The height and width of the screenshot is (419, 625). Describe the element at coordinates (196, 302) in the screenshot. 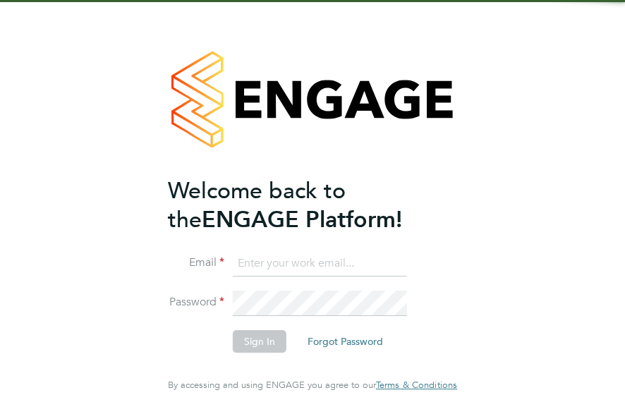

I see `label: Password` at that location.